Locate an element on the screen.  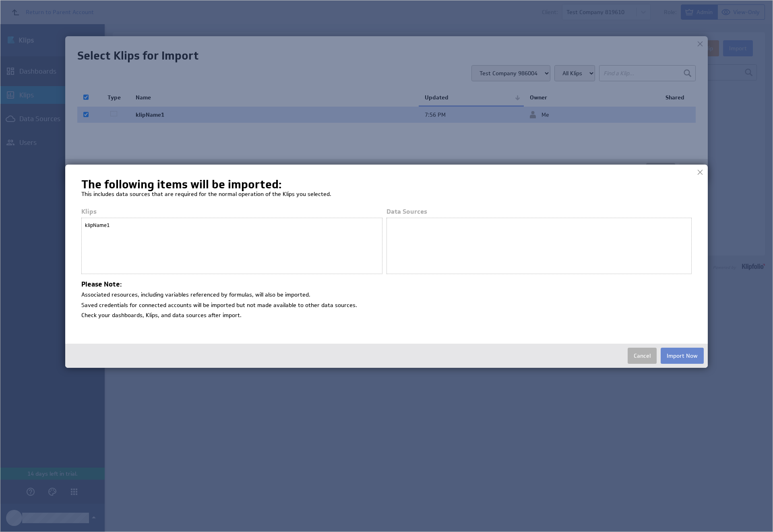
div: klipName1 is located at coordinates (232, 225).